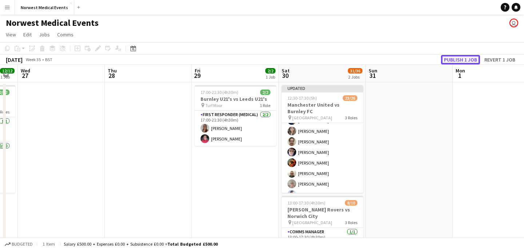  What do you see at coordinates (44, 7) in the screenshot?
I see `button: Norwest Medical Events` at bounding box center [44, 7].